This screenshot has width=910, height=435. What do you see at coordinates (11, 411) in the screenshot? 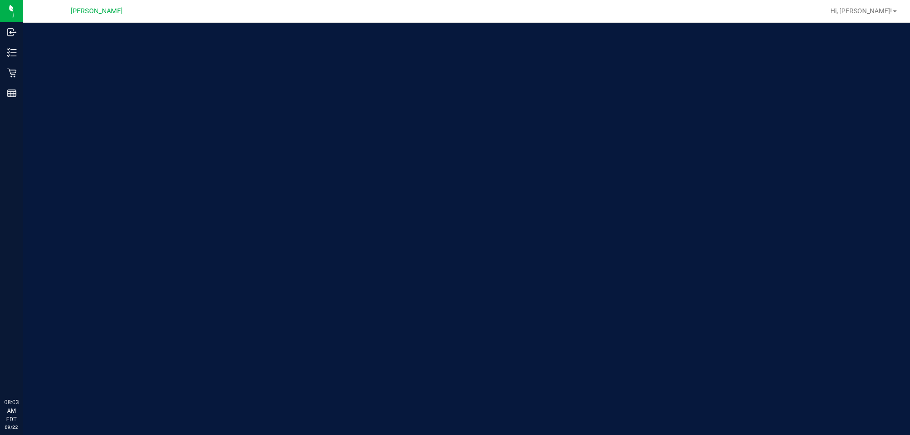
I see `p: 08:03 AM EDT` at bounding box center [11, 411].